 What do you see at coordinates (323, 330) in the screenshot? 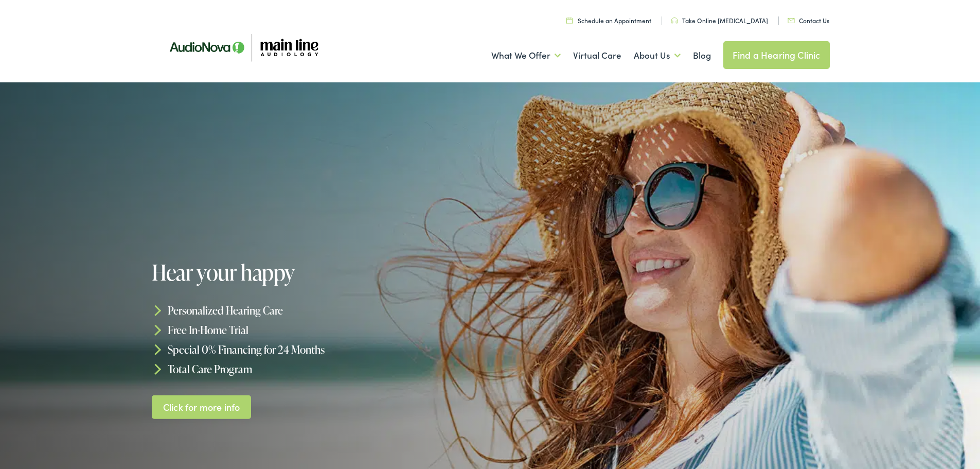
I see `li: Free In-Home Trial` at bounding box center [323, 330].